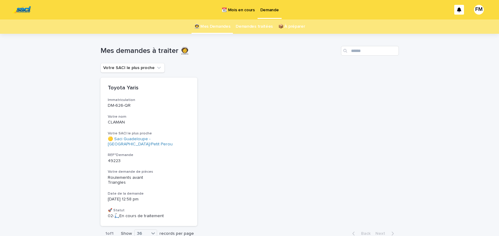 This screenshot has height=236, width=499. Describe the element at coordinates (364, 234) in the screenshot. I see `span: Back` at that location.